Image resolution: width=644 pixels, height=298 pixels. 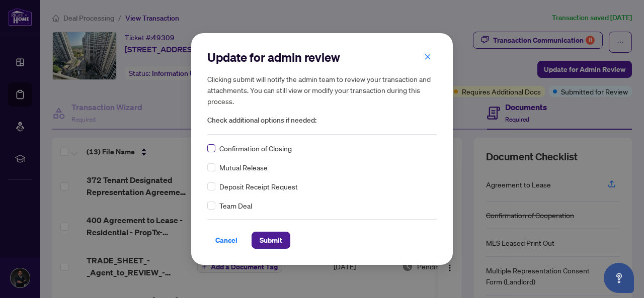 What do you see at coordinates (259, 187) in the screenshot?
I see `span: Deposit Receipt Request` at bounding box center [259, 187].